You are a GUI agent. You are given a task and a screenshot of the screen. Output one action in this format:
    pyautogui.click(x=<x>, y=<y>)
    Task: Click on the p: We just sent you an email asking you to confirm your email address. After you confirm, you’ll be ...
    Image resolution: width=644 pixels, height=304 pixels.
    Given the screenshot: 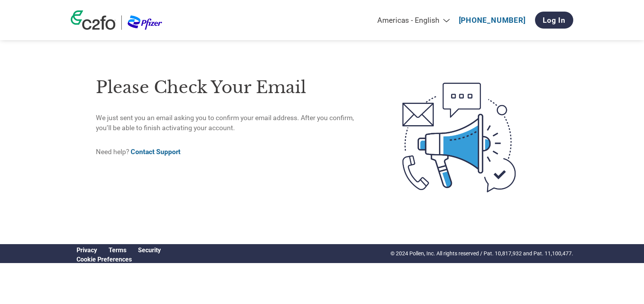 What is the action you would take?
    pyautogui.click(x=233, y=123)
    